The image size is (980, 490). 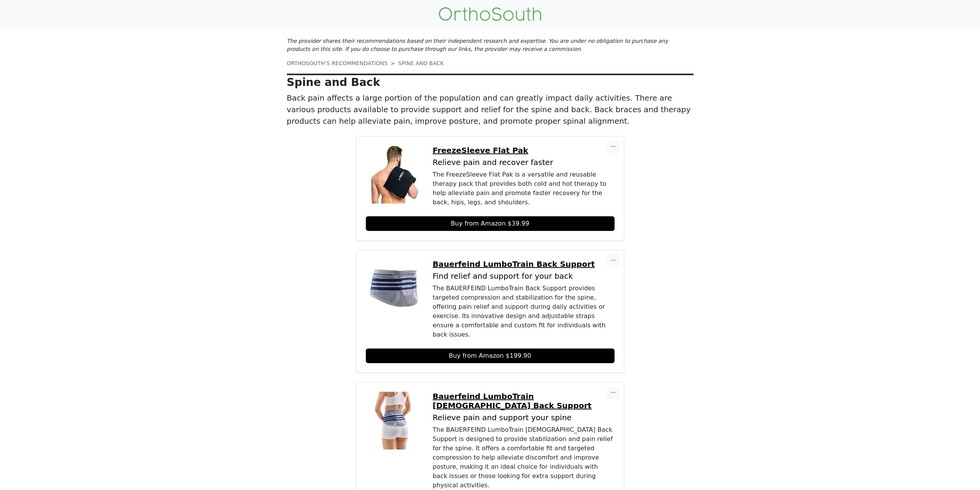 What do you see at coordinates (524, 150) in the screenshot?
I see `a: FreezeSleeve Flat Pak` at bounding box center [524, 150].